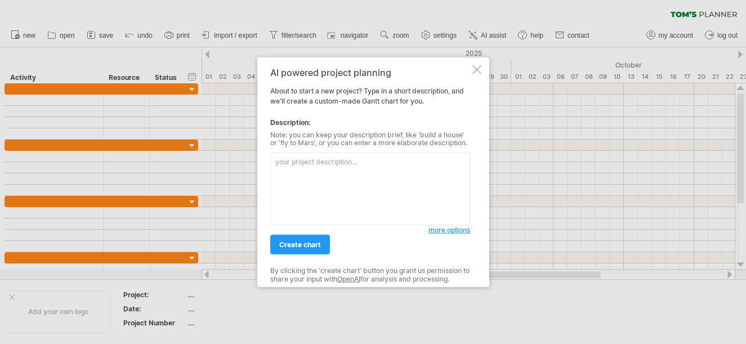 This screenshot has width=746, height=344. What do you see at coordinates (370, 122) in the screenshot?
I see `div: Description:` at bounding box center [370, 122].